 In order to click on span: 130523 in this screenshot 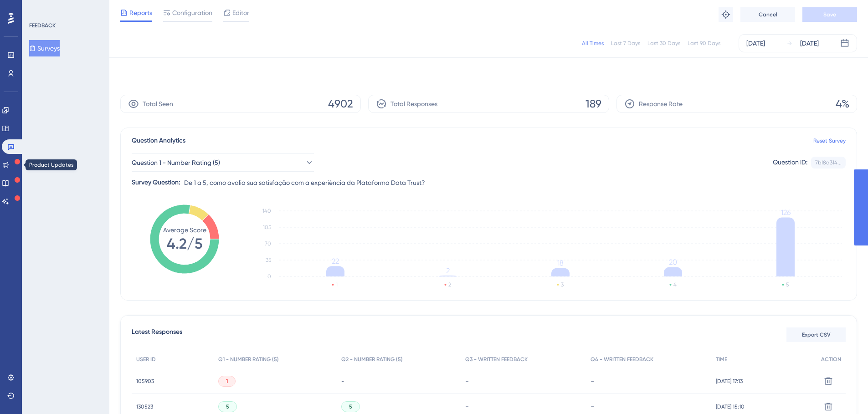, I will do `click(145, 406)`.